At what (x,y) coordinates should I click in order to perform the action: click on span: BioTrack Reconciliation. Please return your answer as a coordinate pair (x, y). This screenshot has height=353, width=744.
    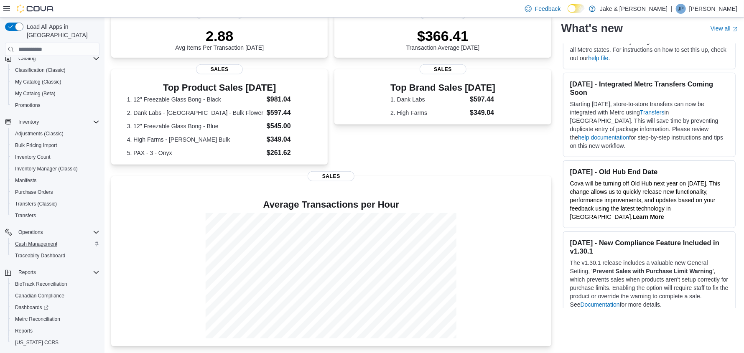
    Looking at the image, I should click on (56, 284).